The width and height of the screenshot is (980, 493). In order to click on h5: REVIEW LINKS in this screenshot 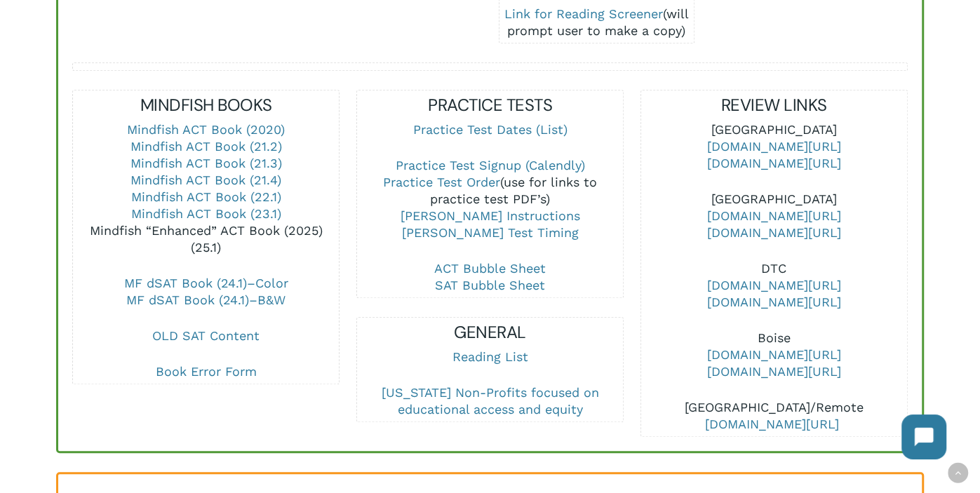, I will do `click(774, 106)`.